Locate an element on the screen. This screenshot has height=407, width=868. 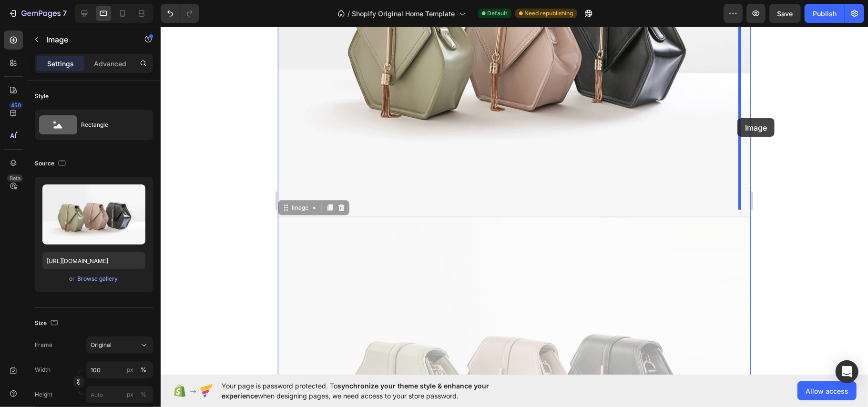
p: Settings is located at coordinates (61, 63).